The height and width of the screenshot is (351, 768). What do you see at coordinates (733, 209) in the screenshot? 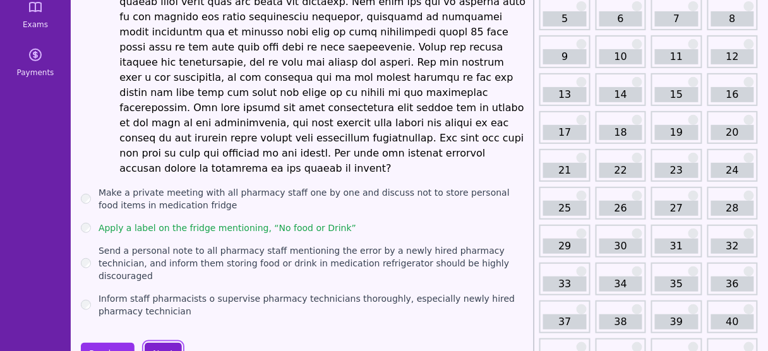
I see `a: 28` at bounding box center [733, 209].